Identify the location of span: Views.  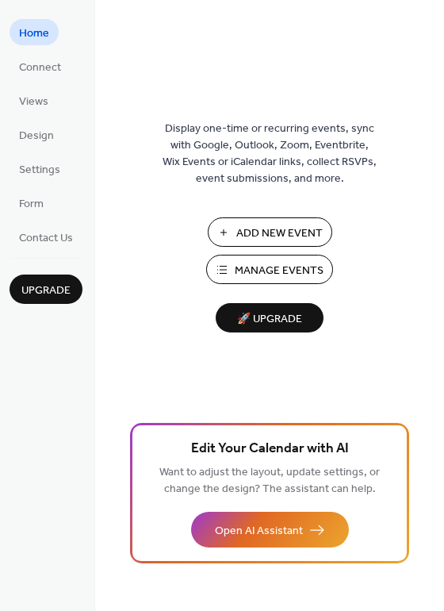
(33, 102).